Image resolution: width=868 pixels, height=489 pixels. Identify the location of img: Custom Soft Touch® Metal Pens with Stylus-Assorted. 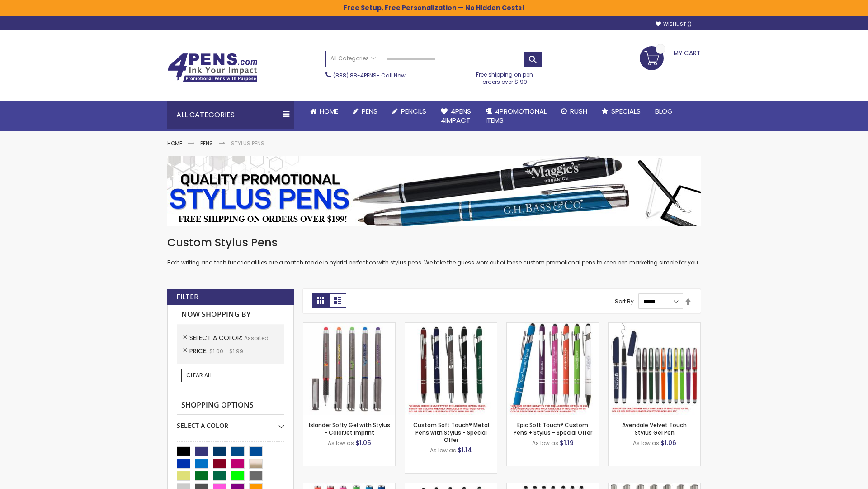
(451, 369).